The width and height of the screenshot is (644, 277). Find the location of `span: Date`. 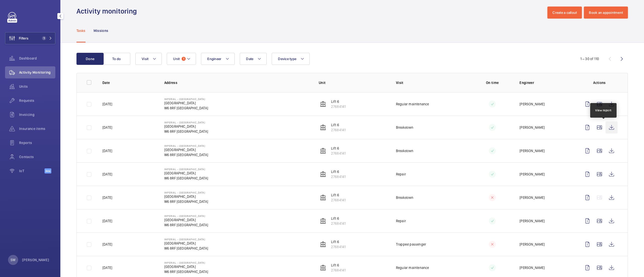

span: Date is located at coordinates (249, 59).